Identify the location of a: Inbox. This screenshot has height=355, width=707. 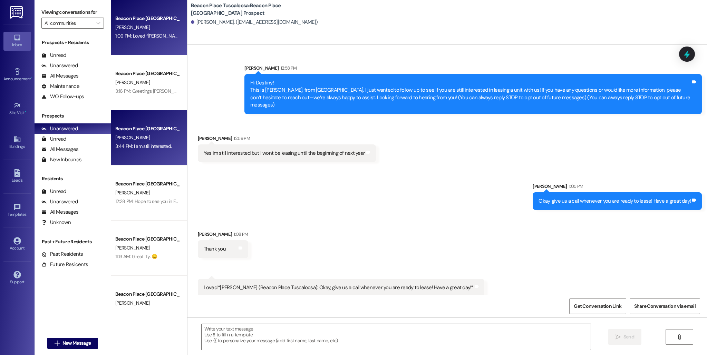
(17, 41).